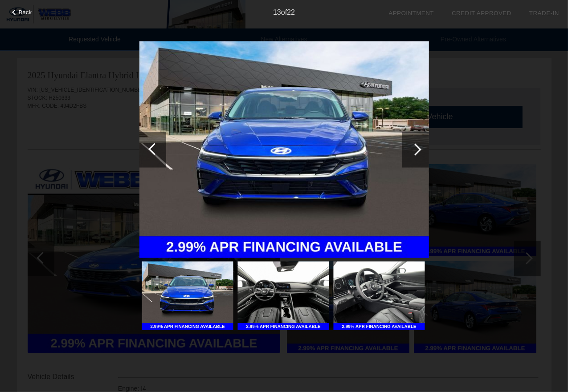  Describe the element at coordinates (26, 12) in the screenshot. I see `span: Back` at that location.